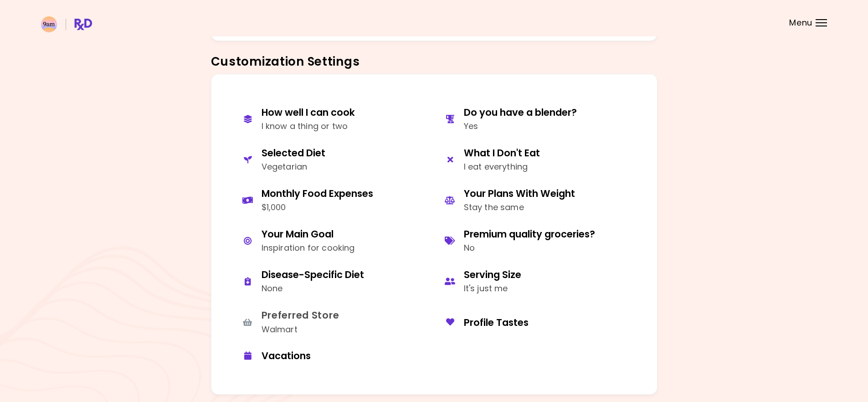 This screenshot has height=402, width=868. I want to click on button: Selected DietVegetarian, so click(333, 160).